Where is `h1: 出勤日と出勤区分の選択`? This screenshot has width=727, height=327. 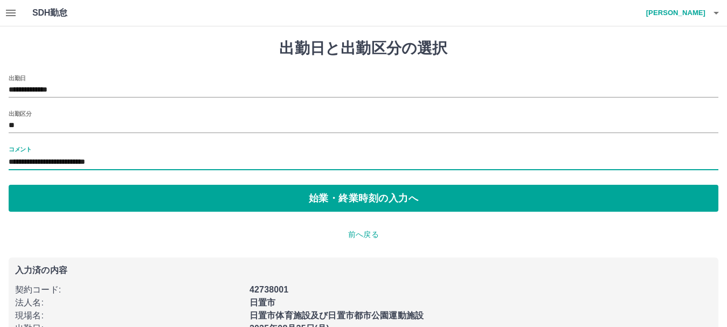 h1: 出勤日と出勤区分の選択 is located at coordinates (363, 48).